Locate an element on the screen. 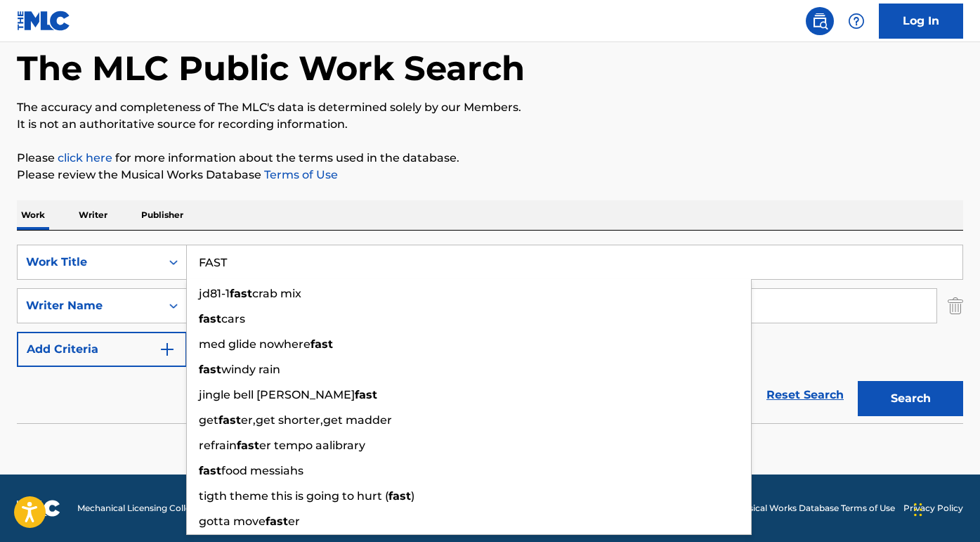 The height and width of the screenshot is (542, 980). p: Work is located at coordinates (33, 215).